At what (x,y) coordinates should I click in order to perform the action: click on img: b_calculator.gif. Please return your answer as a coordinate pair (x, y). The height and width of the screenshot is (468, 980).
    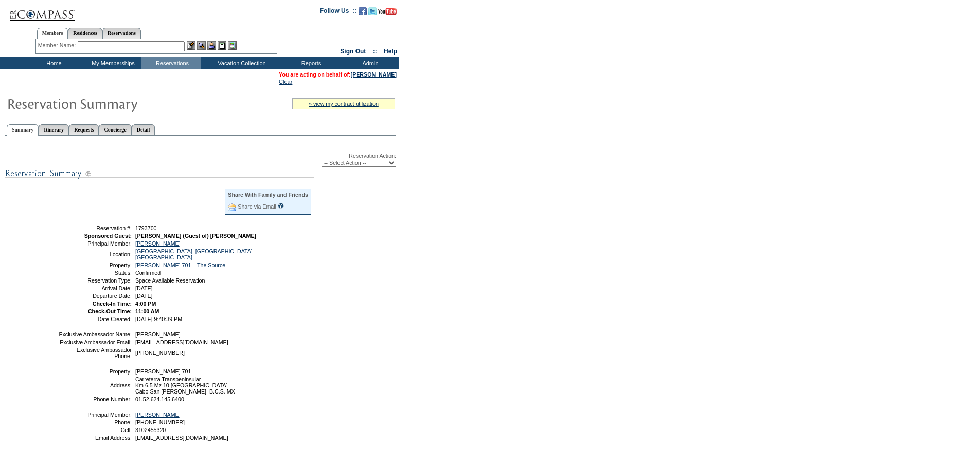
    Looking at the image, I should click on (232, 45).